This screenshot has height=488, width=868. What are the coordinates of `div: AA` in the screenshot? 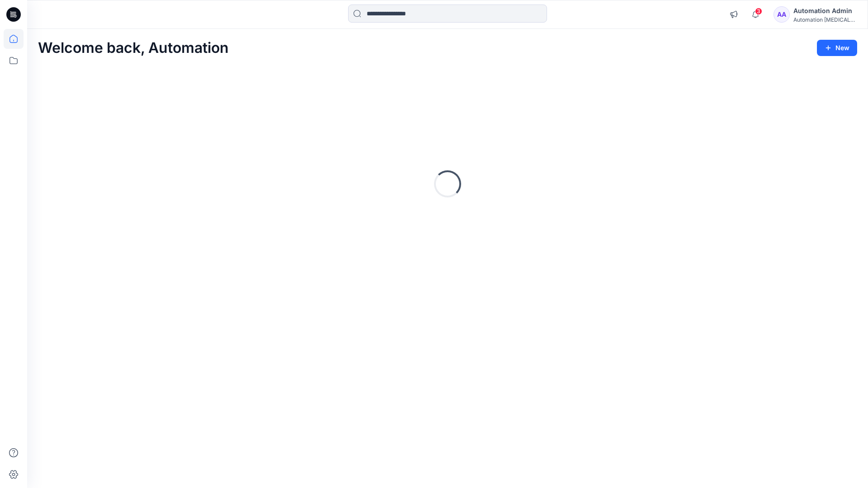 It's located at (781, 14).